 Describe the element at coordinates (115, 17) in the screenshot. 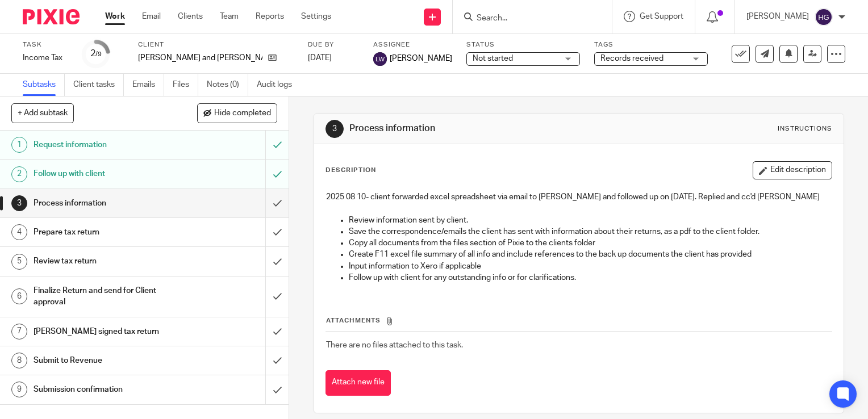

I see `a: Work` at that location.